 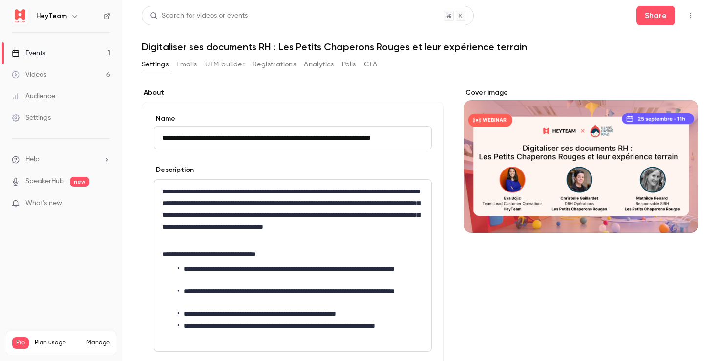 I want to click on label: About, so click(x=293, y=93).